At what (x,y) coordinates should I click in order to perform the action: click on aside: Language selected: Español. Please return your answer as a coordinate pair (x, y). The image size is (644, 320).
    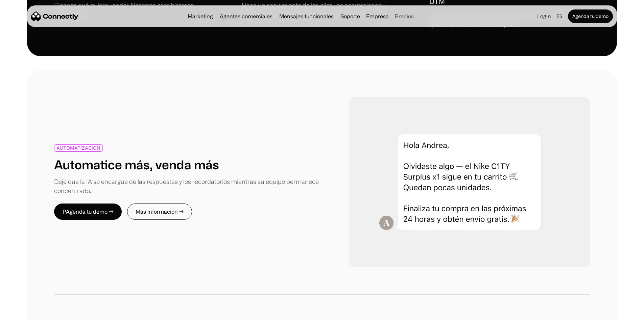
    Looking at the image, I should click on (24, 312).